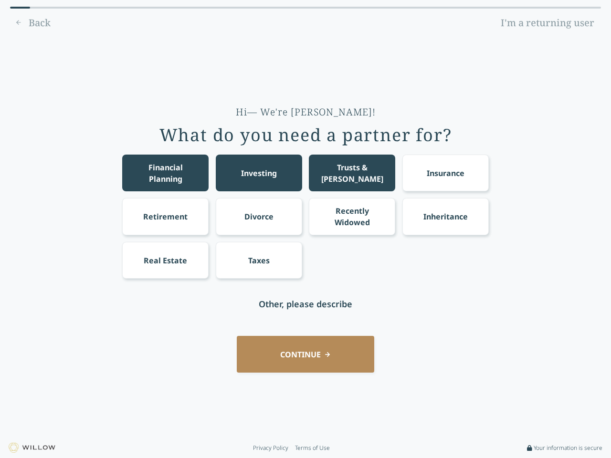  Describe the element at coordinates (305, 135) in the screenshot. I see `div: What do you need a partner for?` at that location.